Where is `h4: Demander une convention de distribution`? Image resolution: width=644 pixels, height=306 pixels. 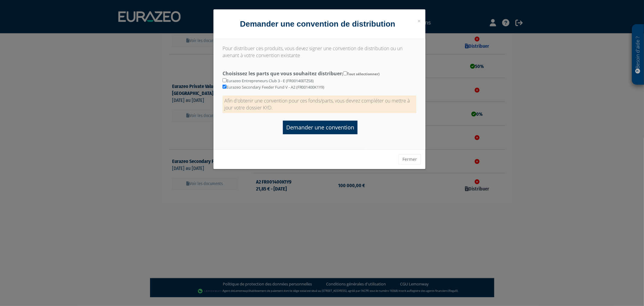
h4: Demander une convention de distribution is located at coordinates (319, 24).